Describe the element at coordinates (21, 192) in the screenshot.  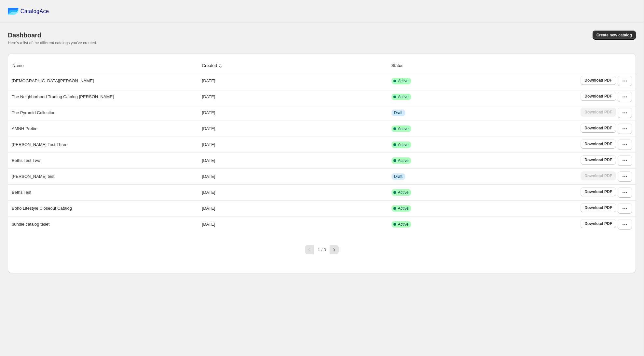
I see `p: Beths Test` at that location.